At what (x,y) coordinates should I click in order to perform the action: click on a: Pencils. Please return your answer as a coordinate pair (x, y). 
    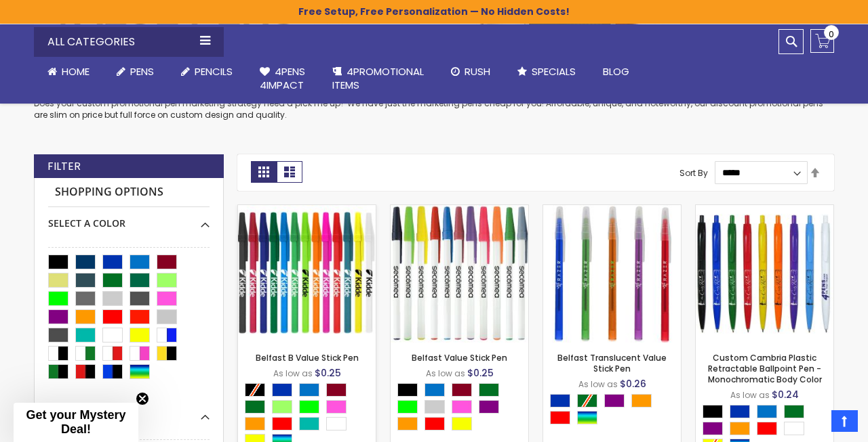
    Looking at the image, I should click on (207, 72).